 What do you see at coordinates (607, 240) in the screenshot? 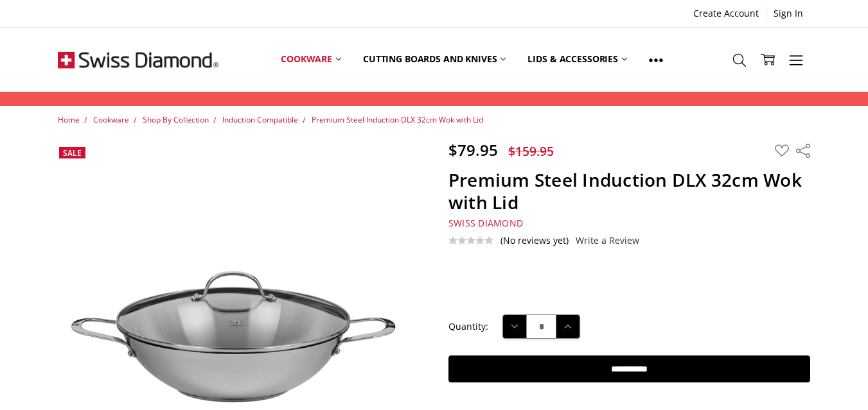
I see `a: Write a Review` at bounding box center [607, 240].